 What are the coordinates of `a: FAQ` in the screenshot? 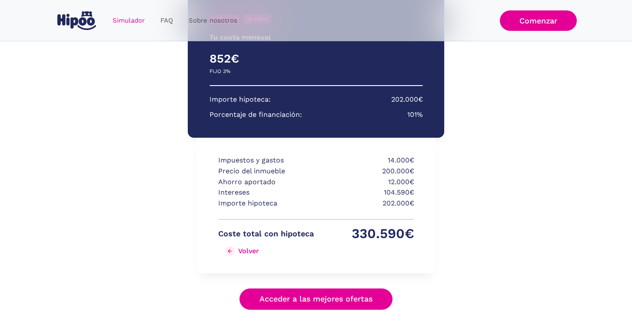 It's located at (167, 20).